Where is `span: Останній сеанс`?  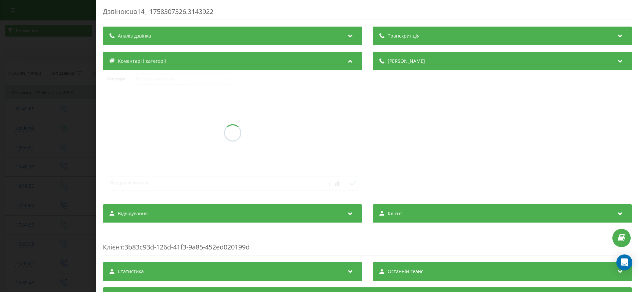 span: Останній сеанс is located at coordinates (405, 272).